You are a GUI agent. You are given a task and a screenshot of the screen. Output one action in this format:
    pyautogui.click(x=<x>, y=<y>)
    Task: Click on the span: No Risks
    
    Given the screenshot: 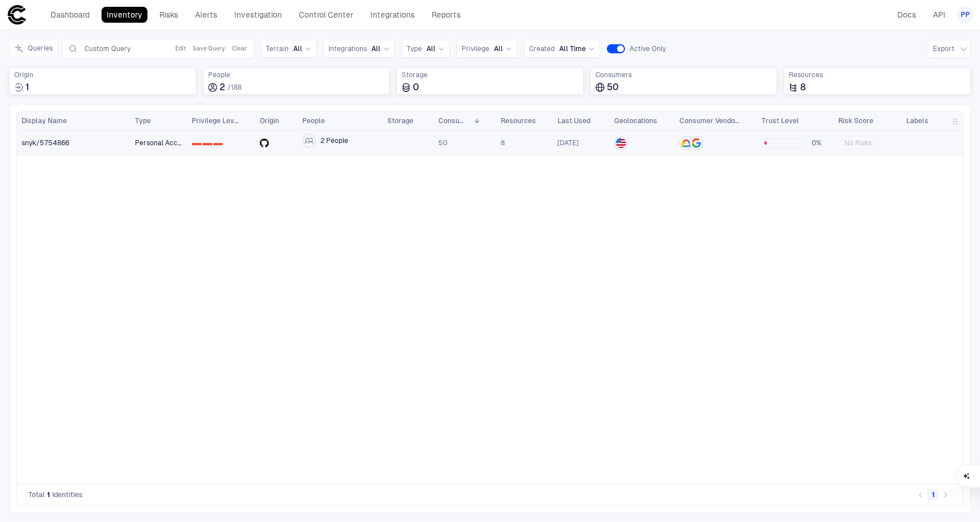 What is the action you would take?
    pyautogui.click(x=858, y=143)
    